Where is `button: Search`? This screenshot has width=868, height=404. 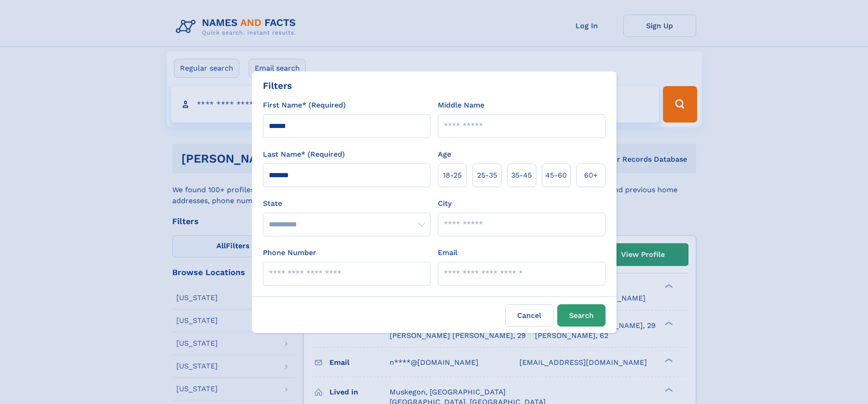 button: Search is located at coordinates (582, 315).